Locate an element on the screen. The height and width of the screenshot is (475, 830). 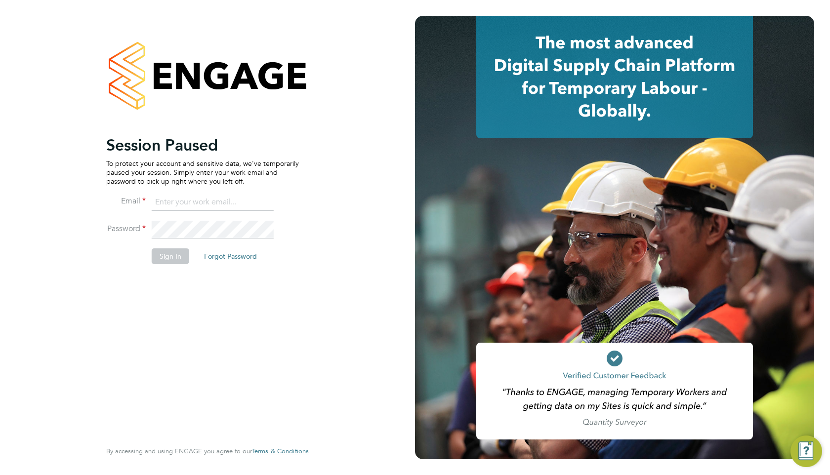
span: By accessing and using ENGAGE you agree to our is located at coordinates (207, 451).